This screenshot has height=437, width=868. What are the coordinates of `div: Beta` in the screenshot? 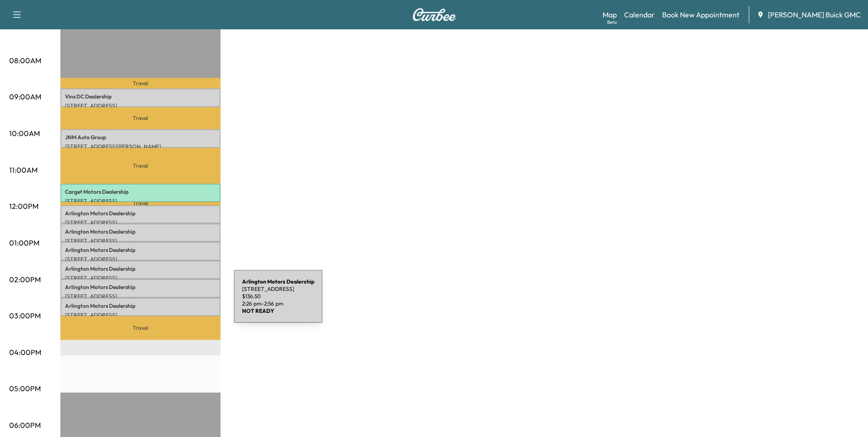 It's located at (612, 22).